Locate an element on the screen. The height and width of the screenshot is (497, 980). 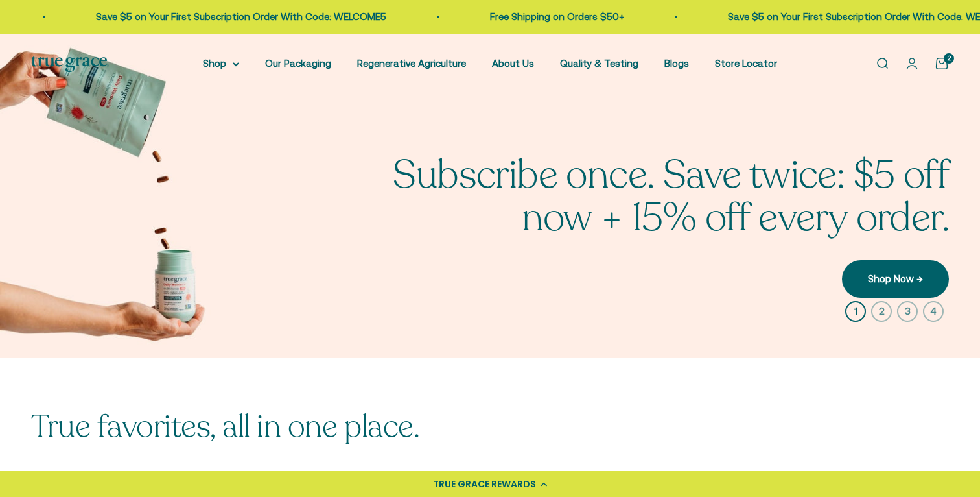
a: About Us is located at coordinates (513, 63).